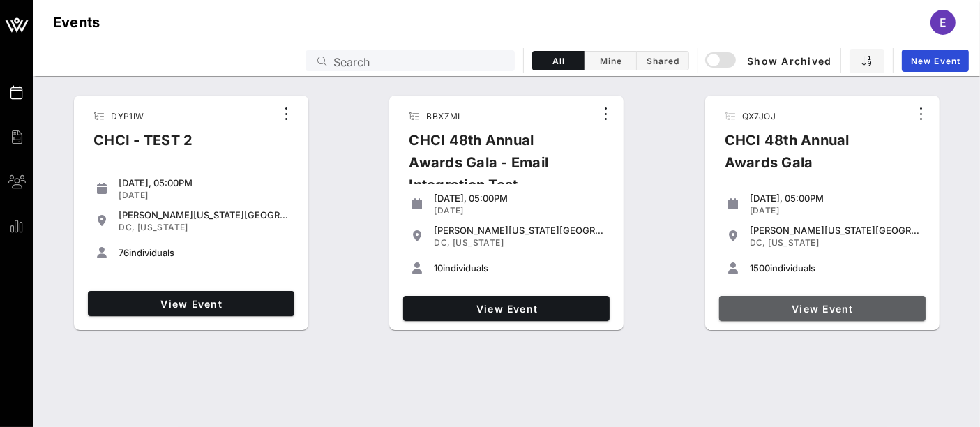 This screenshot has height=427, width=980. Describe the element at coordinates (769, 61) in the screenshot. I see `span: Show Archived` at that location.